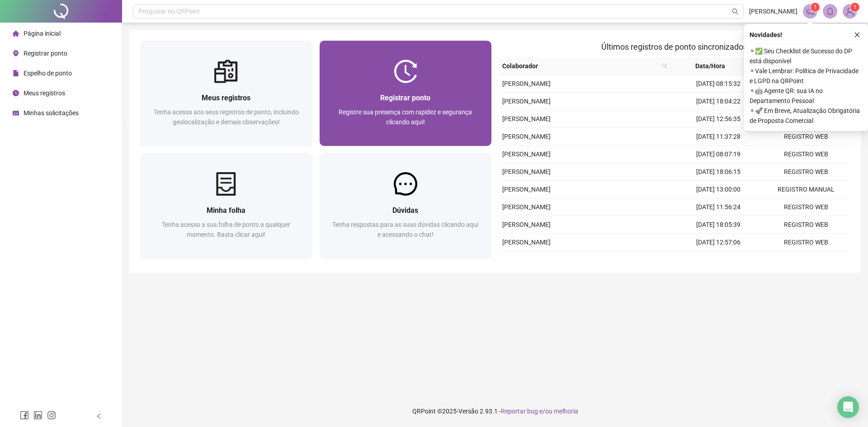  I want to click on span: Tenha acesso aos seus registros de ponto, incluindo geolocalização e demais observações!, so click(226, 117).